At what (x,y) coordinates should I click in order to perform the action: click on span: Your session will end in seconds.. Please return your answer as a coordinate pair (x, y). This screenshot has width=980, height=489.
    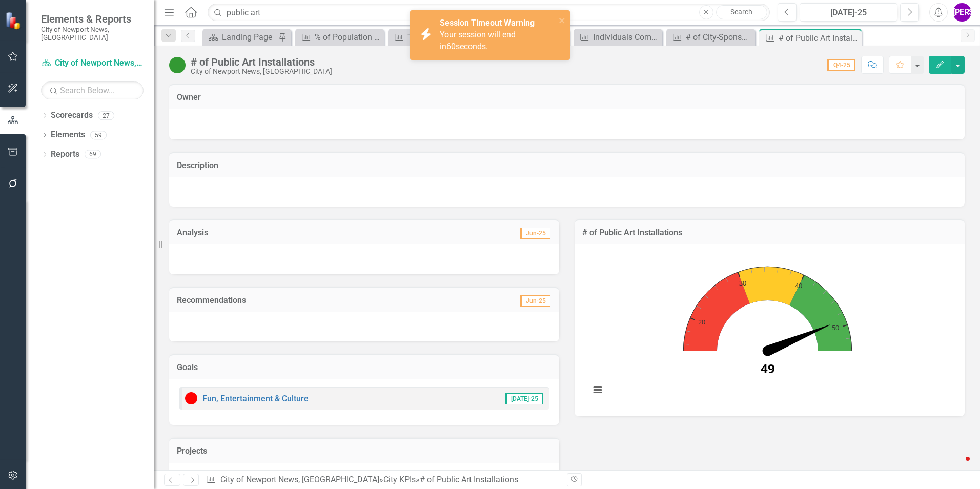
    Looking at the image, I should click on (478, 40).